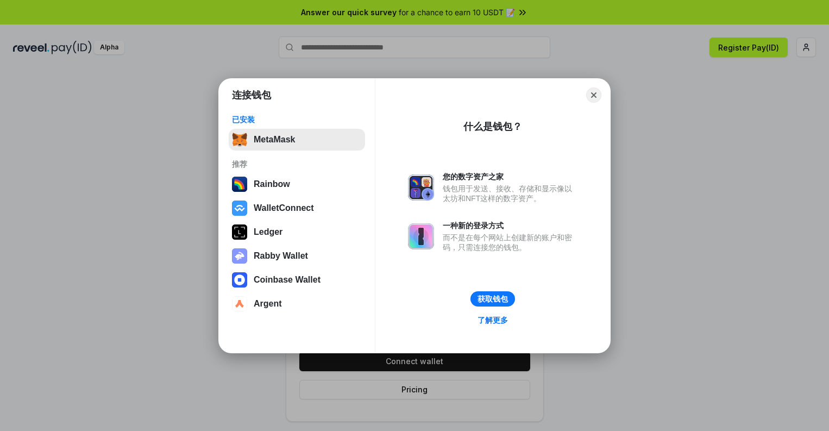  What do you see at coordinates (274, 140) in the screenshot?
I see `div: MetaMask` at bounding box center [274, 140].